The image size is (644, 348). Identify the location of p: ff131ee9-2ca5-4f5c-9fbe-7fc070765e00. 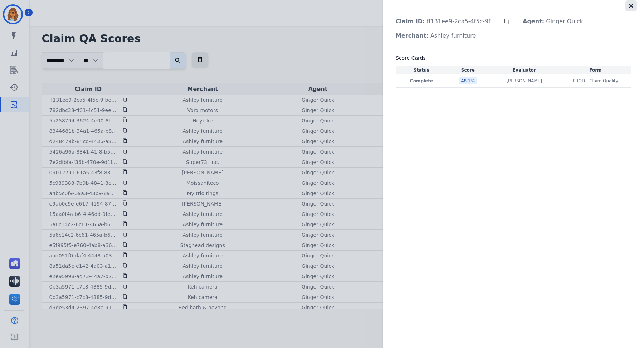
(447, 21).